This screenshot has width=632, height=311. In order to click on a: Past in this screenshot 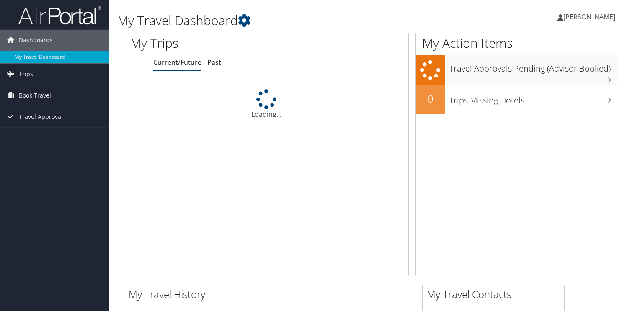, I will do `click(214, 62)`.